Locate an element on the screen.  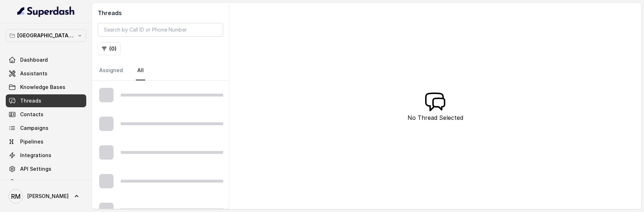
text: RM is located at coordinates (16, 196).